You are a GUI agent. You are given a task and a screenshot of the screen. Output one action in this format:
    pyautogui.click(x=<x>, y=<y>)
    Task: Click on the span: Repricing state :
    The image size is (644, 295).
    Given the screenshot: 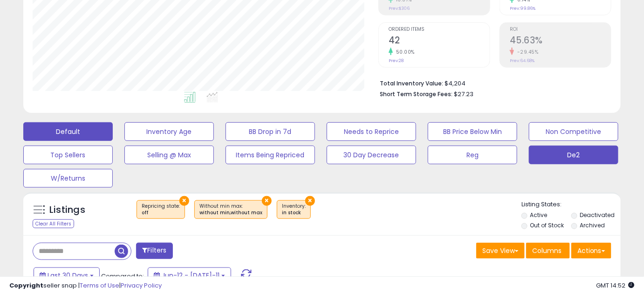 What is the action you would take?
    pyautogui.click(x=161, y=210)
    